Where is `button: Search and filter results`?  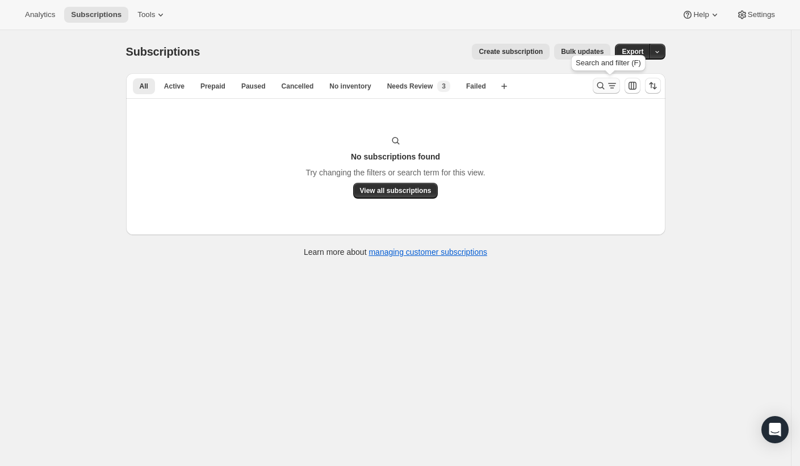
button: Search and filter results is located at coordinates (607, 86).